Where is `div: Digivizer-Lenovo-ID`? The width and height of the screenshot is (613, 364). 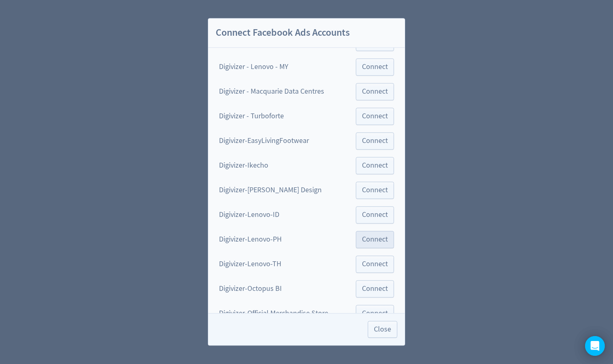 div: Digivizer-Lenovo-ID is located at coordinates (249, 215).